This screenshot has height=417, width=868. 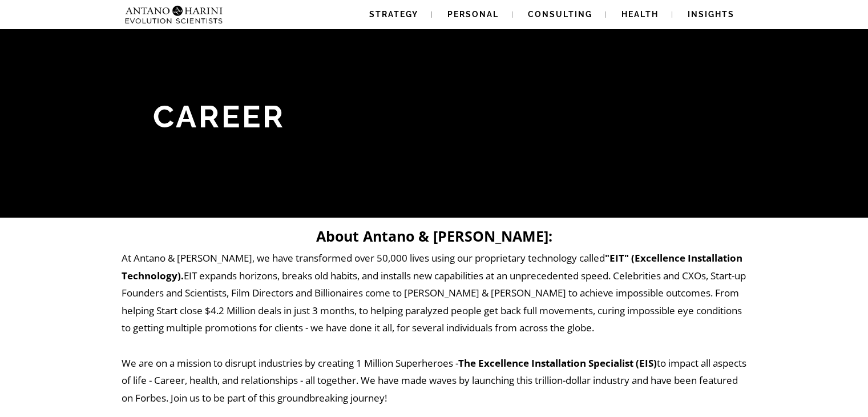 I want to click on span: Insights, so click(x=711, y=14).